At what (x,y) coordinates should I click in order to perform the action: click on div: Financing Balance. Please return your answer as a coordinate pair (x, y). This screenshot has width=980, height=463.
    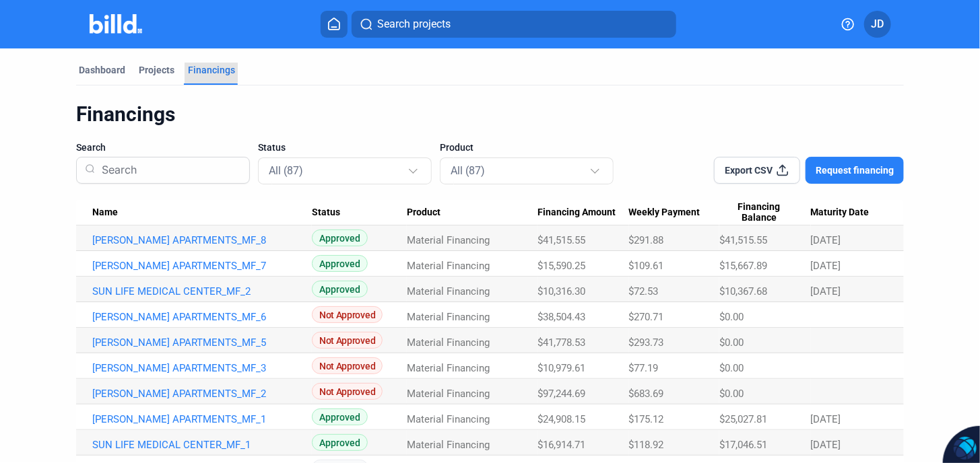
    Looking at the image, I should click on (765, 213).